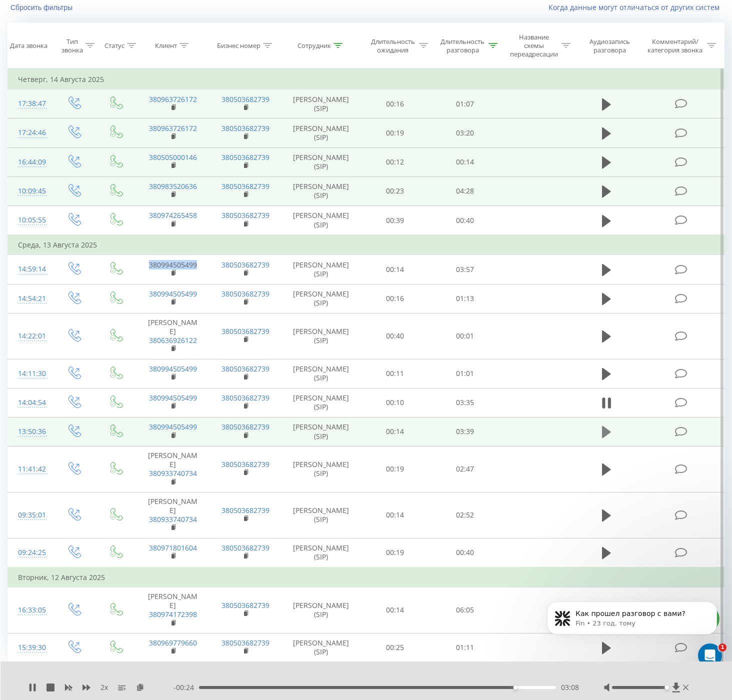 The image size is (732, 700). Describe the element at coordinates (114, 45) in the screenshot. I see `div: Статус` at that location.